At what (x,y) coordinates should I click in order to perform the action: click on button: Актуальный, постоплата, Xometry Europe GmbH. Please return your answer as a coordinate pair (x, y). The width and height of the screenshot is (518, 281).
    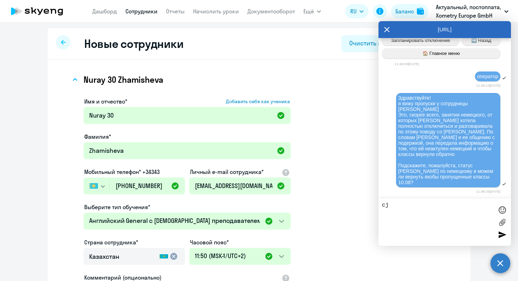
    Looking at the image, I should click on (472, 11).